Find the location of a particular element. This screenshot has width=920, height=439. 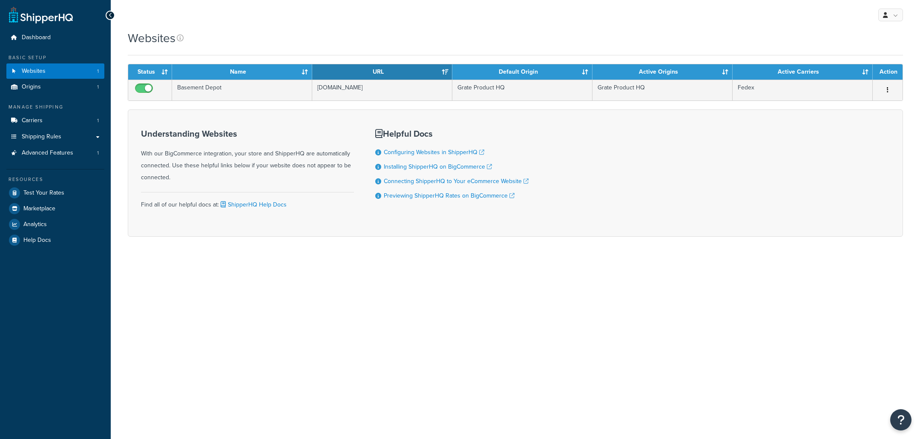

span: Marketplace is located at coordinates (39, 209).